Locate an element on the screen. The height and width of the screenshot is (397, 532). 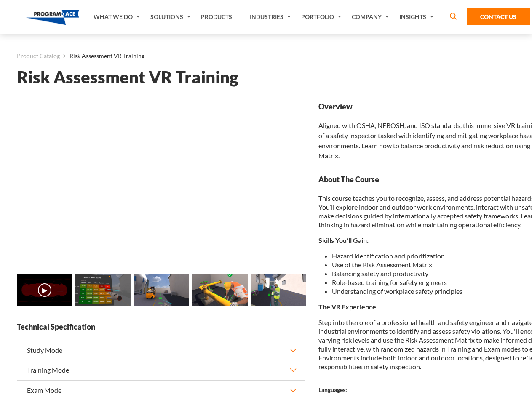
a: Product Catalog is located at coordinates (38, 56).